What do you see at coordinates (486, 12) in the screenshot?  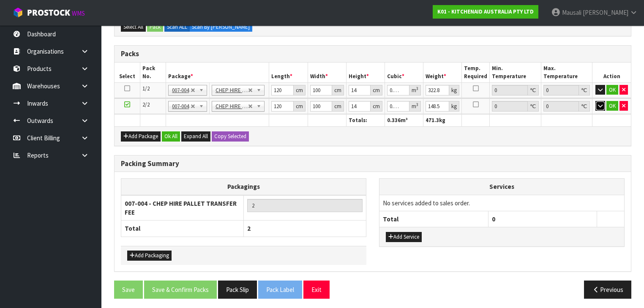 I see `a: K01 - KITCHENAID AUSTRALIA PTY LTD` at bounding box center [486, 12].